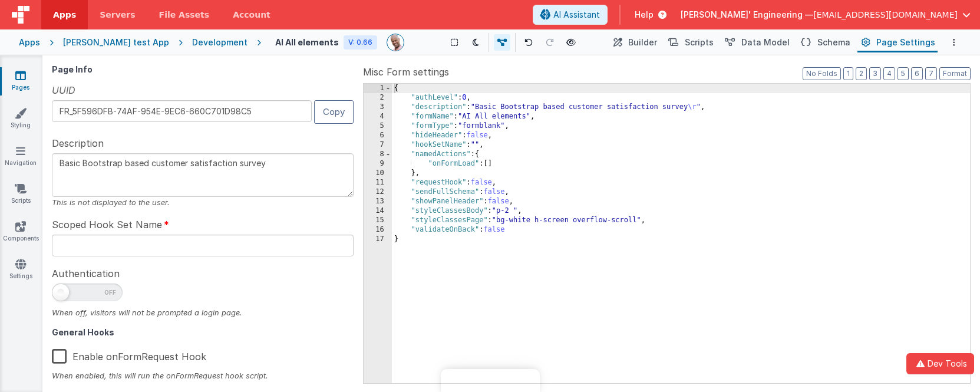 The width and height of the screenshot is (980, 392). Describe the element at coordinates (129, 354) in the screenshot. I see `label: Enable onFormRequest Hook` at that location.